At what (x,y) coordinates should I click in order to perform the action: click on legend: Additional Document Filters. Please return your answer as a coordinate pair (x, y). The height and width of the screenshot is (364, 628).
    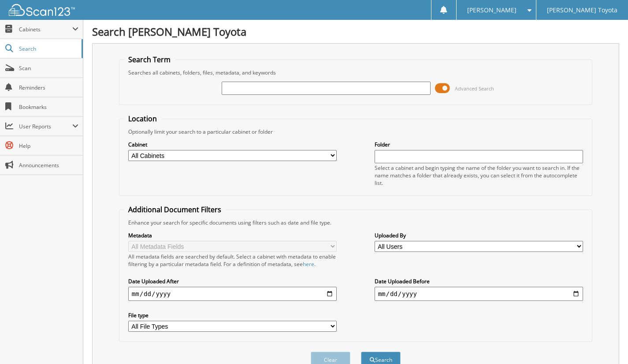
    Looking at the image, I should click on (174, 209).